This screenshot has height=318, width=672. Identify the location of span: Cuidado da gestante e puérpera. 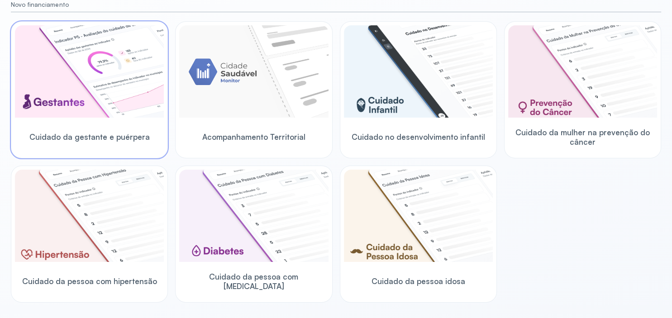
(90, 137).